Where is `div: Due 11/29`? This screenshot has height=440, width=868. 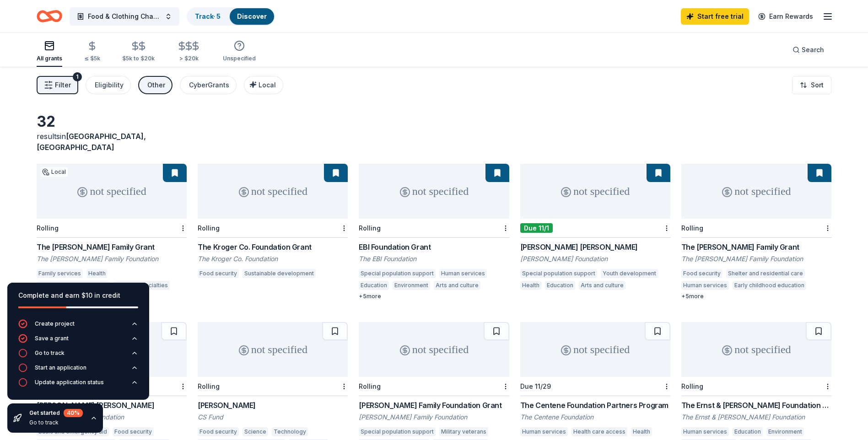
div: Due 11/29 is located at coordinates (535, 386).